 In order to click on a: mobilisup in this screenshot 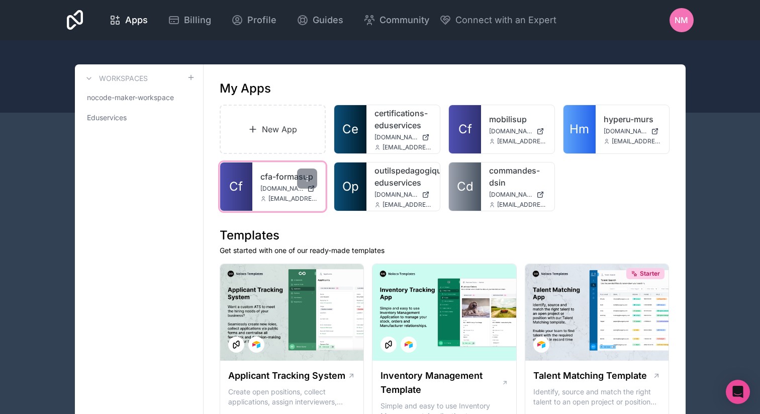, I will do `click(518, 119)`.